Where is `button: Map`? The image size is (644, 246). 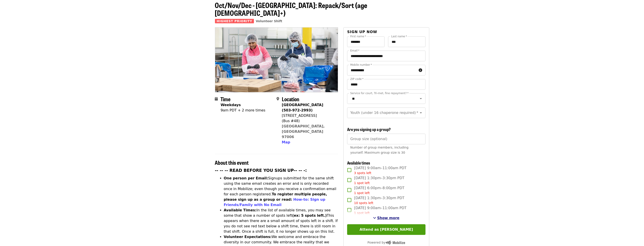
button: Map is located at coordinates (286, 142).